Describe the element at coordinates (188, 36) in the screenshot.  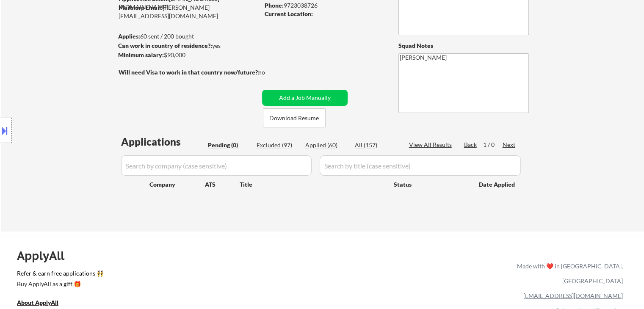
I see `div: 60 sent / 200 bought` at that location.